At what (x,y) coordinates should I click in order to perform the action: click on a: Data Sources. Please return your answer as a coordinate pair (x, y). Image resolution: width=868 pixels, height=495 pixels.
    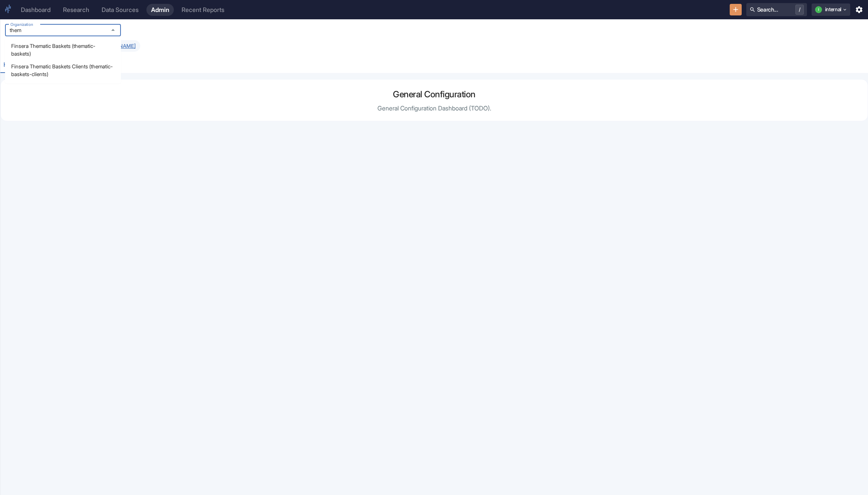
    Looking at the image, I should click on (120, 10).